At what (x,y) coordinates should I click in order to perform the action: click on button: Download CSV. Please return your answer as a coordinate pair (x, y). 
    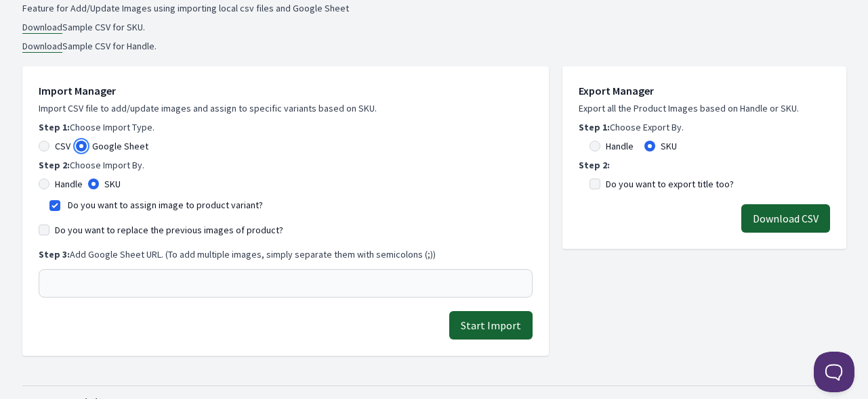
    Looking at the image, I should click on (786, 219).